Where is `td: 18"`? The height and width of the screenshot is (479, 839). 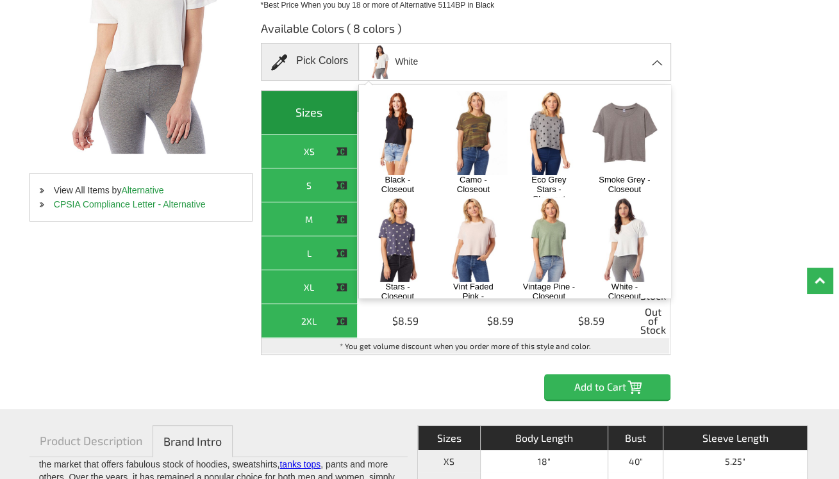 td: 18" is located at coordinates (543, 461).